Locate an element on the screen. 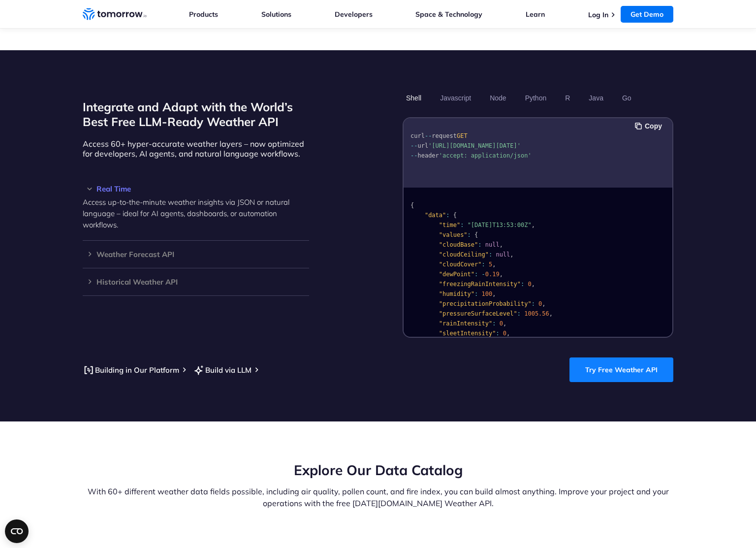 The width and height of the screenshot is (756, 548). a: Try Free Weather API is located at coordinates (621, 370).